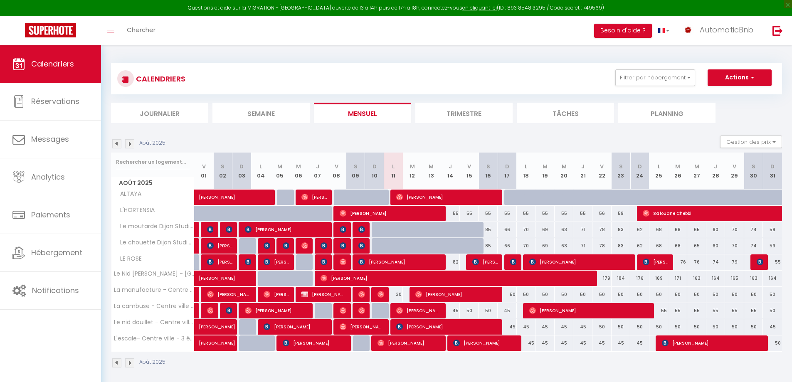  Describe the element at coordinates (678, 262) in the screenshot. I see `div: 76` at that location.